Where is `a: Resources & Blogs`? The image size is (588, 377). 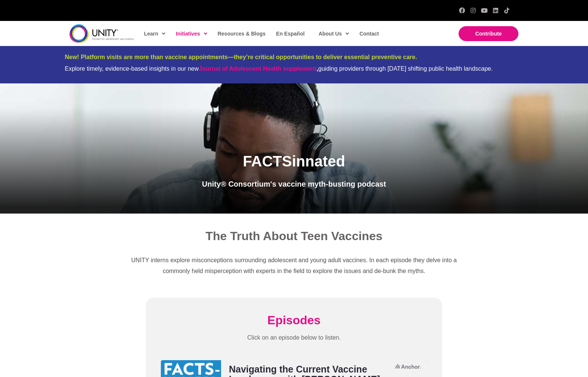
a: Resources & Blogs is located at coordinates (241, 34).